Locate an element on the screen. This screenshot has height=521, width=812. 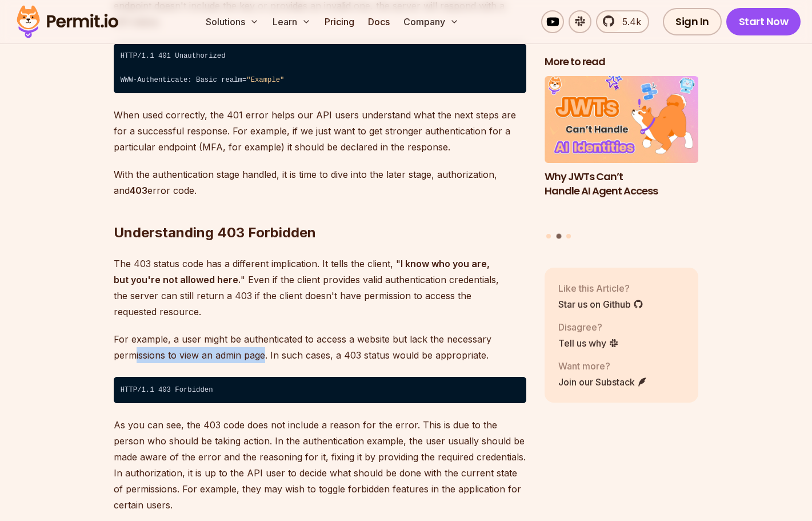
strong: 403 is located at coordinates (138, 190).